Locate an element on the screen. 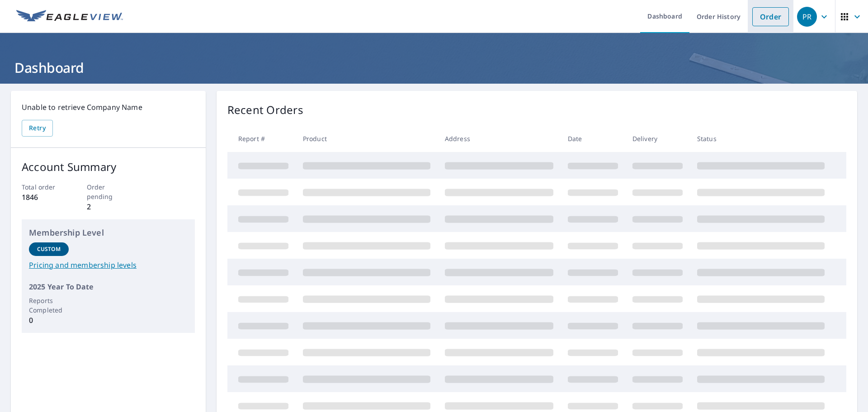  th: Product is located at coordinates (366, 138).